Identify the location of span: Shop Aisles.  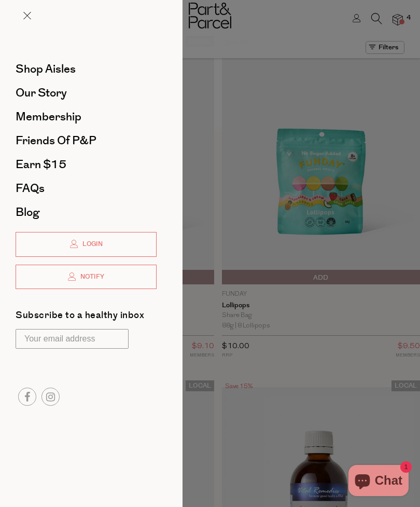
(46, 69).